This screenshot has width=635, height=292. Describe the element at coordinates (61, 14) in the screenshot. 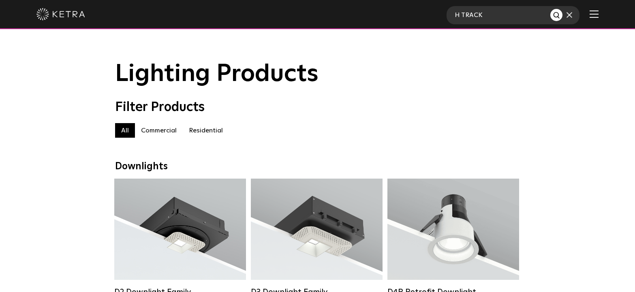

I see `img: ketra-logo-2019-white` at that location.